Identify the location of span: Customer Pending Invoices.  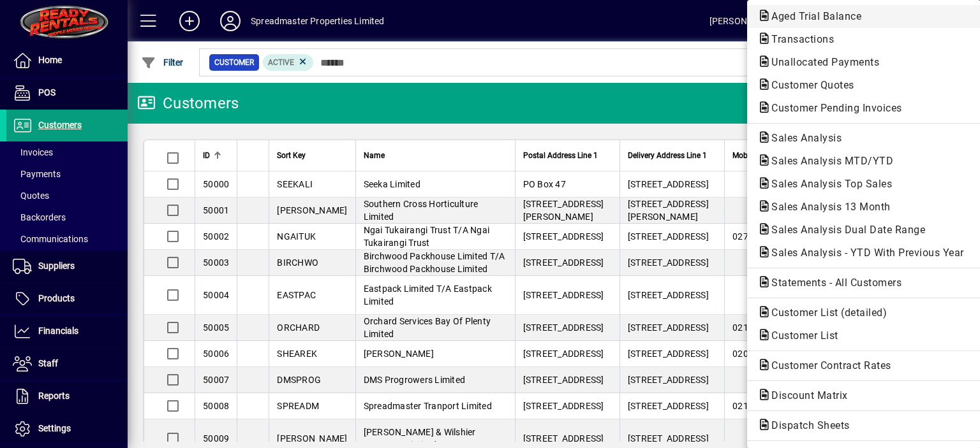
(833, 108).